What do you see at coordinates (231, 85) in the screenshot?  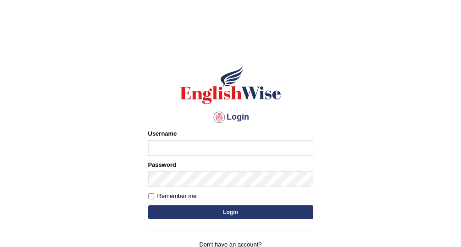 I see `img: Logo of English Wise sign in for intelligent practice with AI` at bounding box center [231, 85].